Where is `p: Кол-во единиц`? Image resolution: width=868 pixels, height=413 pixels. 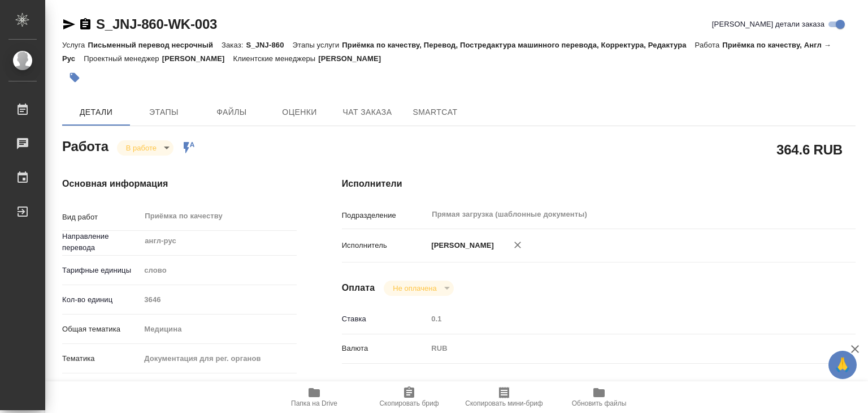
p: Кол-во единиц is located at coordinates (101, 300).